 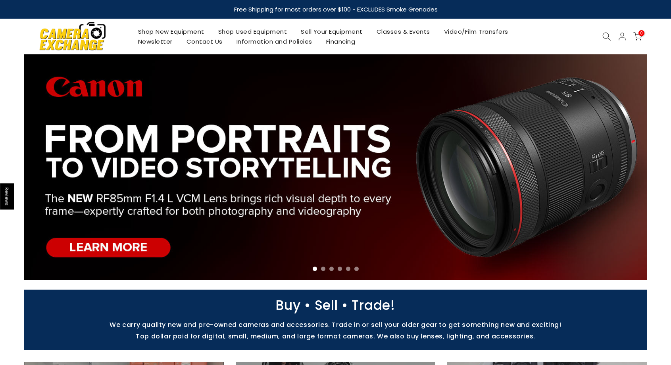 I want to click on li: Page dot 5, so click(x=348, y=269).